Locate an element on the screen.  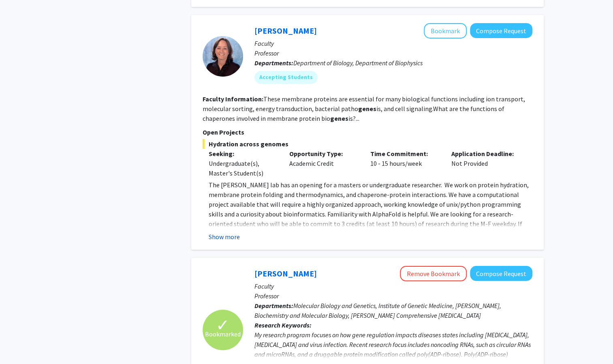
b: Faculty Information: is located at coordinates (233, 99).